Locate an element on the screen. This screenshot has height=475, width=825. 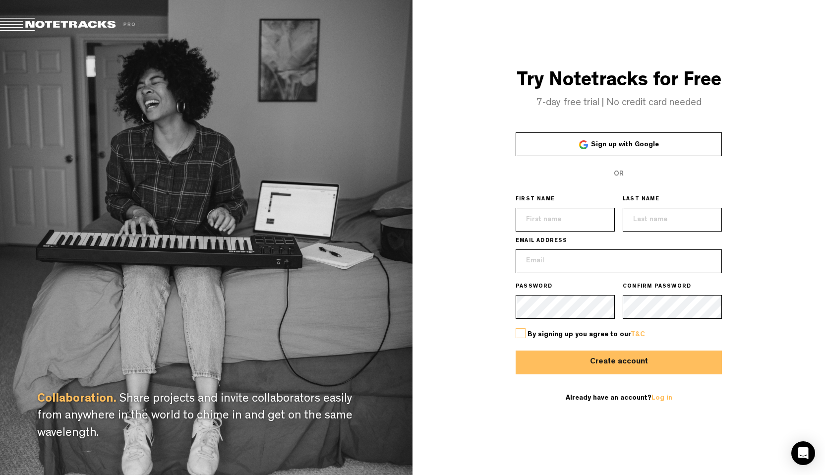
span: FIRST NAME is located at coordinates (535, 200).